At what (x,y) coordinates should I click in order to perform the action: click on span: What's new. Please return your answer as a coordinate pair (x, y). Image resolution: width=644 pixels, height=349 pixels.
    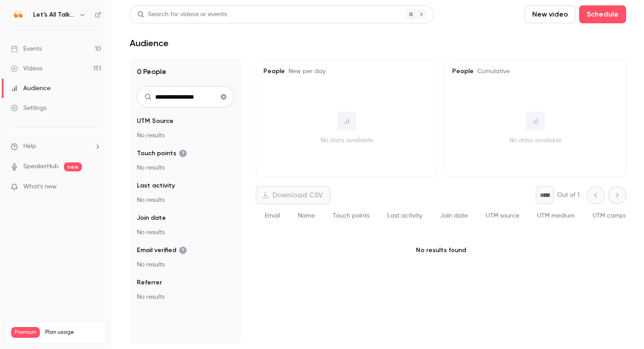
    Looking at the image, I should click on (40, 187).